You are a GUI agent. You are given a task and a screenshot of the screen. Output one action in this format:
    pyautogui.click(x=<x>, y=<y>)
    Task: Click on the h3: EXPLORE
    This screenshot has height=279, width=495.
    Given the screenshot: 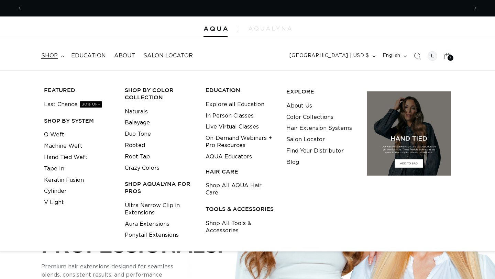 What is the action you would take?
    pyautogui.click(x=322, y=91)
    